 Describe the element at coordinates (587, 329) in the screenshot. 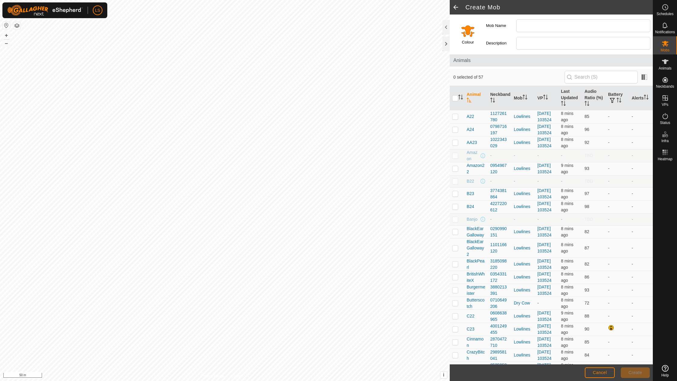

I see `span: 90` at that location.